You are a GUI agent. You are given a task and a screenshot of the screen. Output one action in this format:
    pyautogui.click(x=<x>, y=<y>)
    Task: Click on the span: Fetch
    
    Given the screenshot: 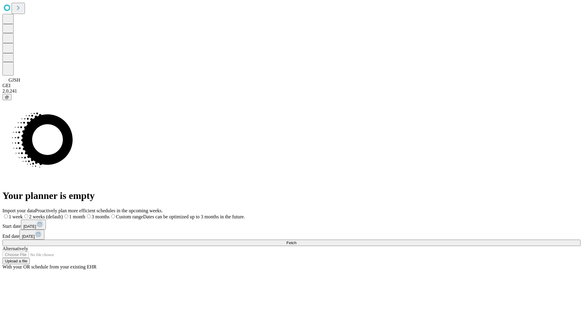 What is the action you would take?
    pyautogui.click(x=291, y=242)
    